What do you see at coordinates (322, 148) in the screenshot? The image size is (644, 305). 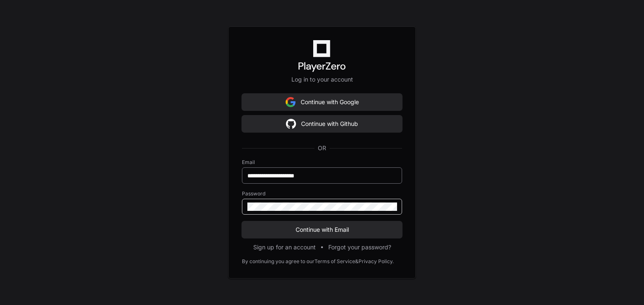 I see `span: OR` at bounding box center [322, 148].